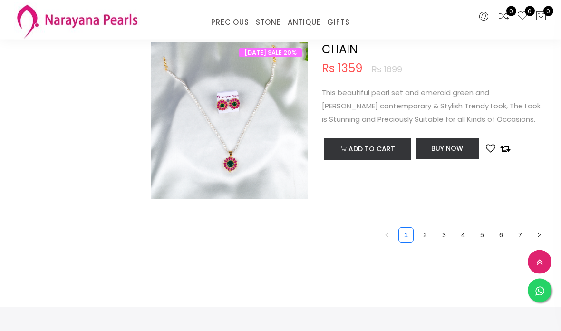  What do you see at coordinates (338, 22) in the screenshot?
I see `a: GIFTS` at bounding box center [338, 22].